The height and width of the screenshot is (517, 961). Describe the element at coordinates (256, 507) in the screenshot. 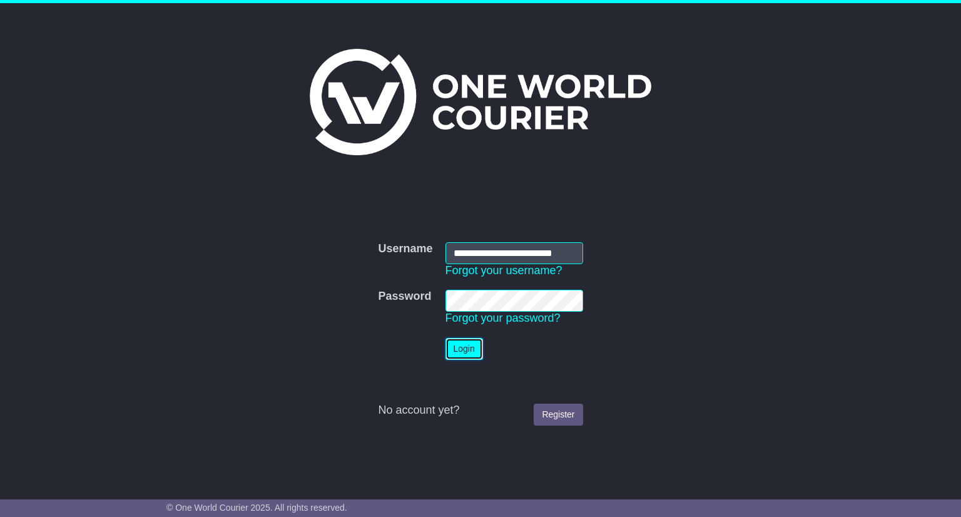

I see `span: © One World Courier 2025. All rights reserved.` at that location.